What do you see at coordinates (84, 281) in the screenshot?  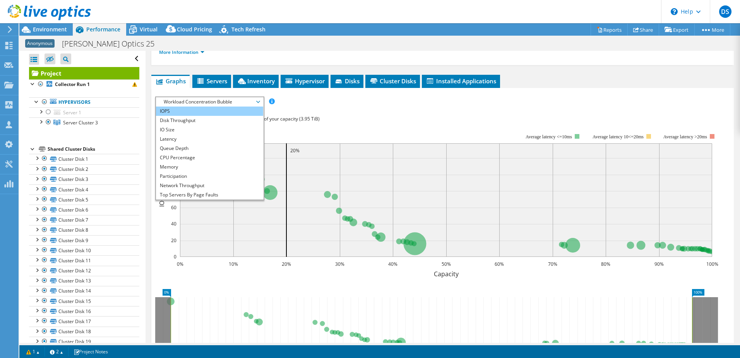 I see `a: Cluster Disk 13` at bounding box center [84, 281].